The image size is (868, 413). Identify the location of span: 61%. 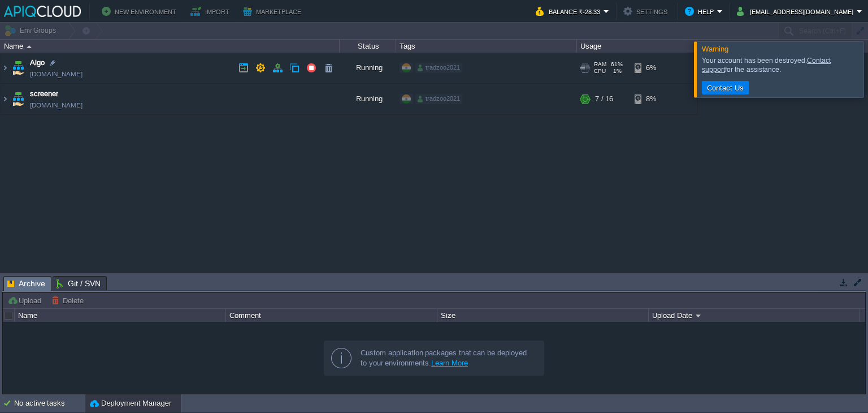
(616, 64).